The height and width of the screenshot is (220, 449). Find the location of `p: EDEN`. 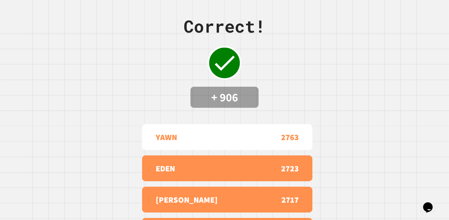

p: EDEN is located at coordinates (165, 169).